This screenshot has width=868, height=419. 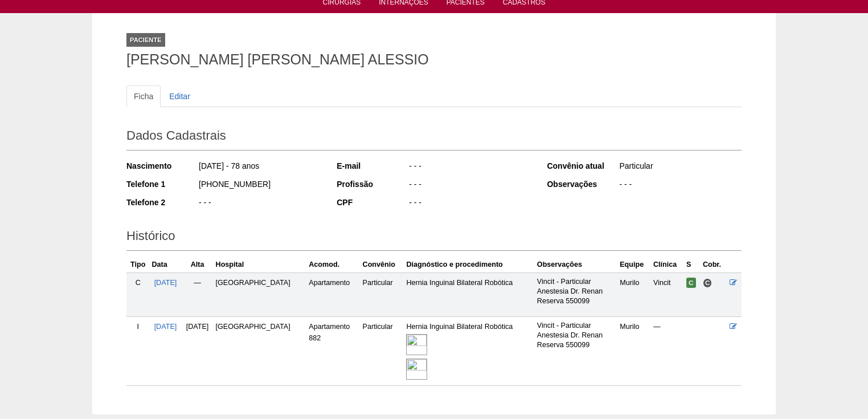 I want to click on td: Vincit, so click(x=667, y=293).